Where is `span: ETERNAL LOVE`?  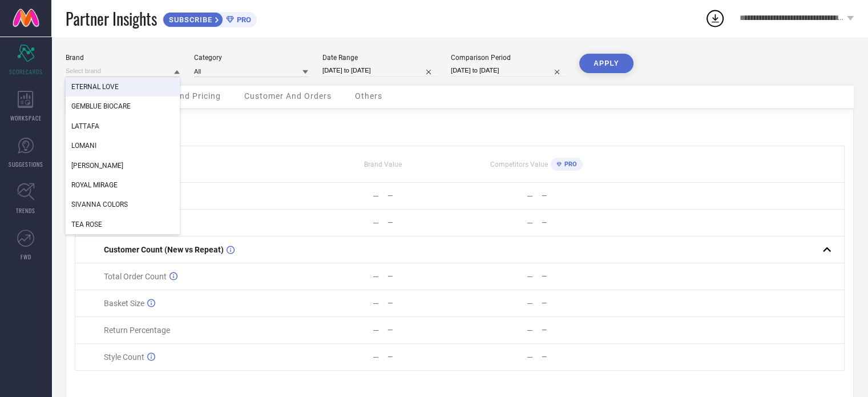 span: ETERNAL LOVE is located at coordinates (94, 87).